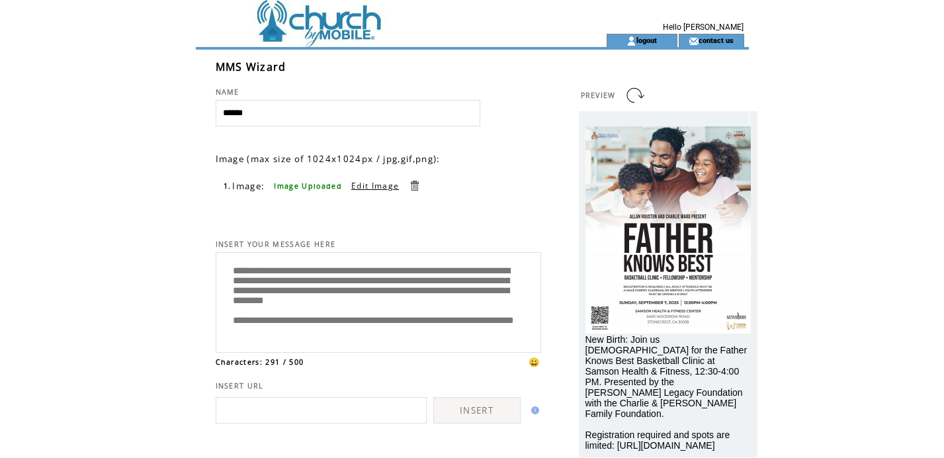  What do you see at coordinates (598, 95) in the screenshot?
I see `span: PREVIEW` at bounding box center [598, 95].